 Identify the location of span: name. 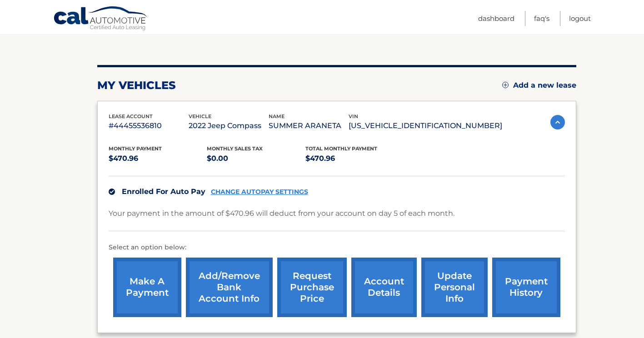
(277, 116).